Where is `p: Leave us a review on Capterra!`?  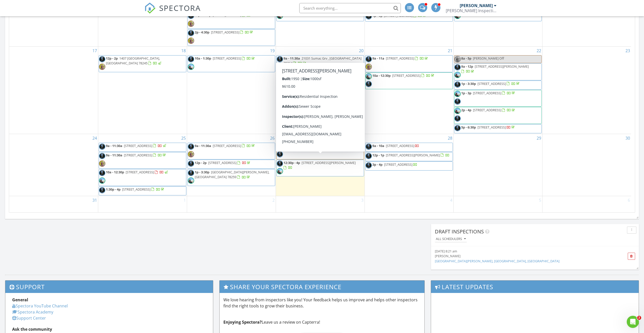
p: Leave us a review on Capterra! is located at coordinates (322, 322).